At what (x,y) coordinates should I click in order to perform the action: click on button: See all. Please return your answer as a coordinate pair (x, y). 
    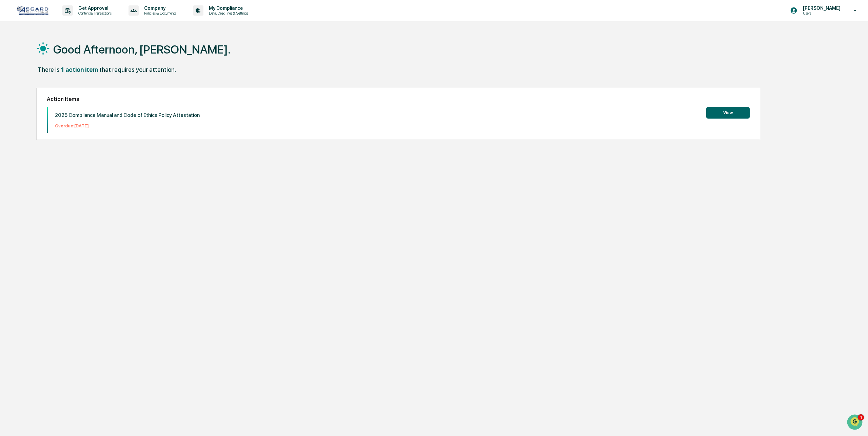
    Looking at the image, I should click on (114, 77).